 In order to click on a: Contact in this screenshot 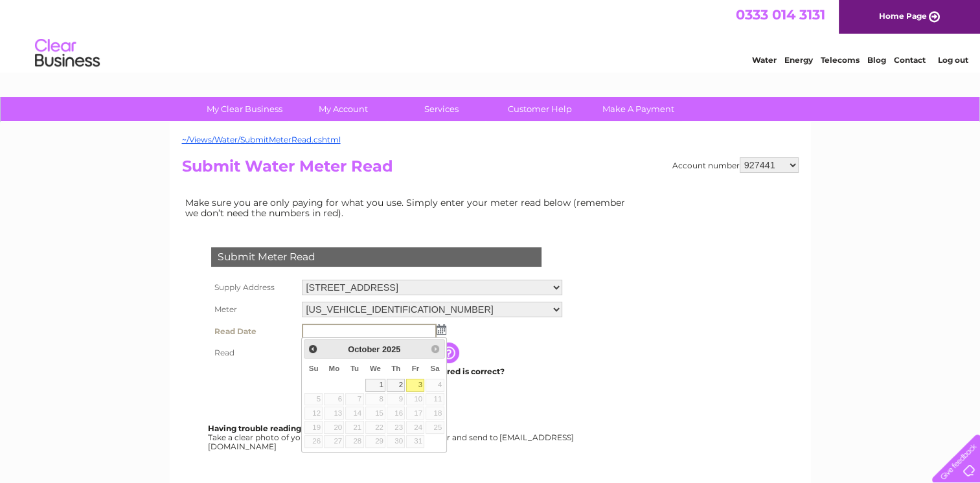, I will do `click(910, 60)`.